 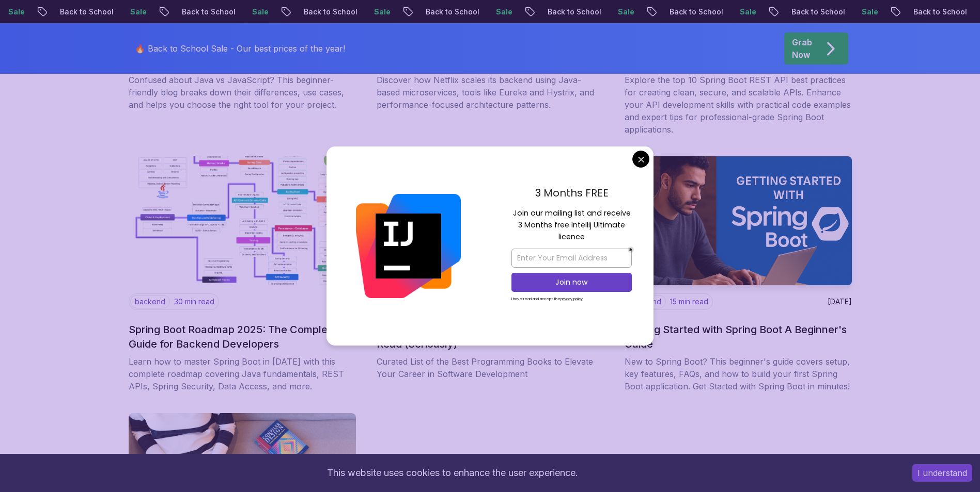 I want to click on p: 30 min read, so click(x=195, y=302).